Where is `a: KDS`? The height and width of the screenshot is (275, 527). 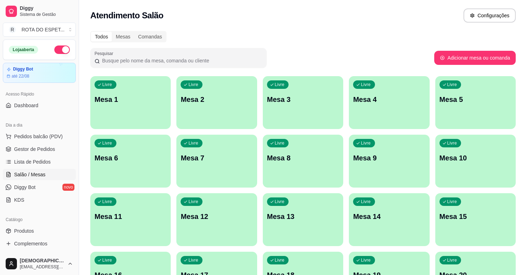 a: KDS is located at coordinates (39, 200).